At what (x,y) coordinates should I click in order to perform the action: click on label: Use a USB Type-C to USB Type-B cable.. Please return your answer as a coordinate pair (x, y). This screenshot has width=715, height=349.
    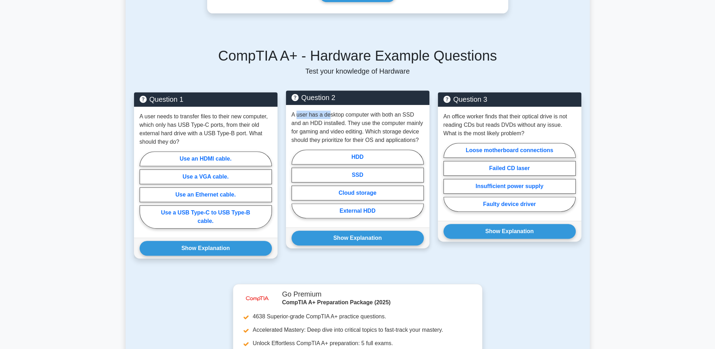
    Looking at the image, I should click on (206, 217).